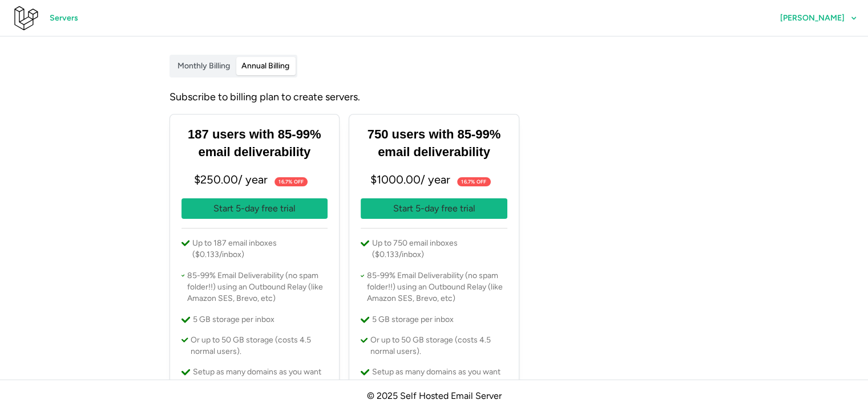  Describe the element at coordinates (254, 180) in the screenshot. I see `p: $ 250.00 / year` at that location.